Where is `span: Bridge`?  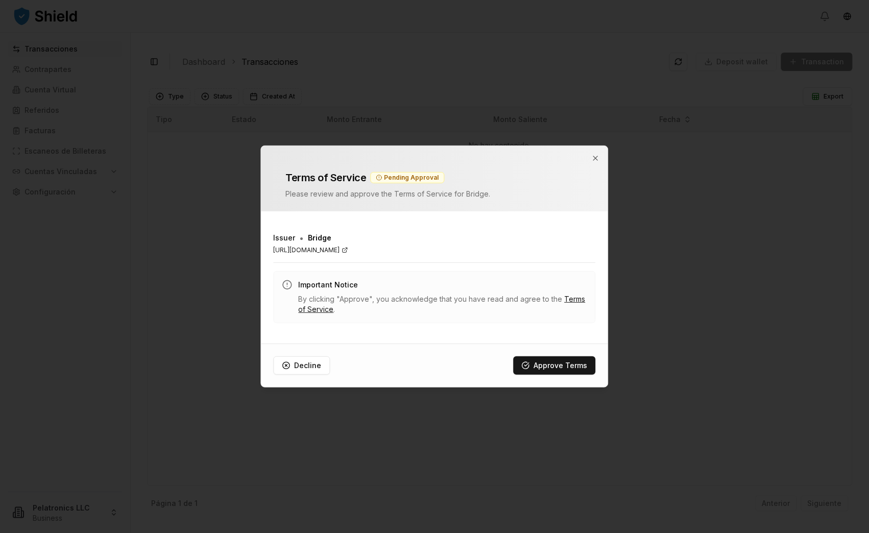 span: Bridge is located at coordinates (320, 238).